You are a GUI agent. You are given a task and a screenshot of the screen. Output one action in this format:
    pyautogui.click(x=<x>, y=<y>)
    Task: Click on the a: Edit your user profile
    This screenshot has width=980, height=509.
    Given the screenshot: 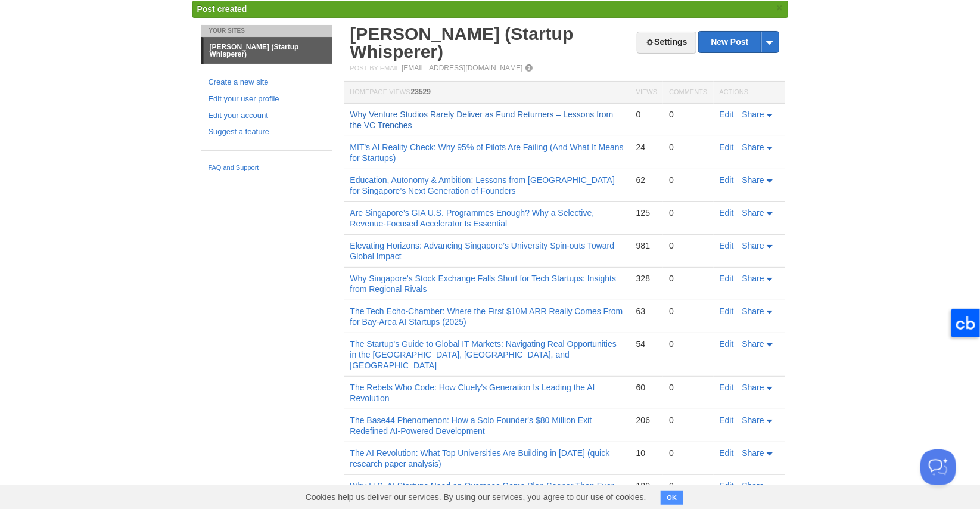 What is the action you would take?
    pyautogui.click(x=267, y=99)
    